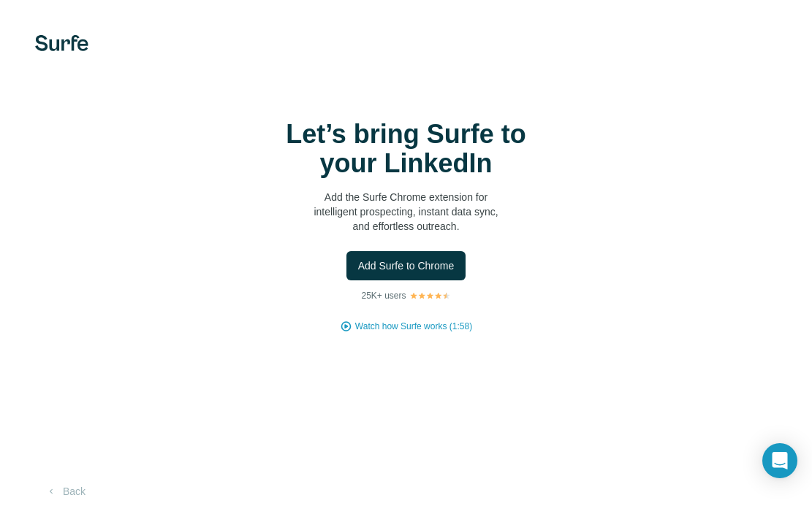 This screenshot has width=812, height=522. What do you see at coordinates (430, 296) in the screenshot?
I see `img: Rating Stars` at bounding box center [430, 296].